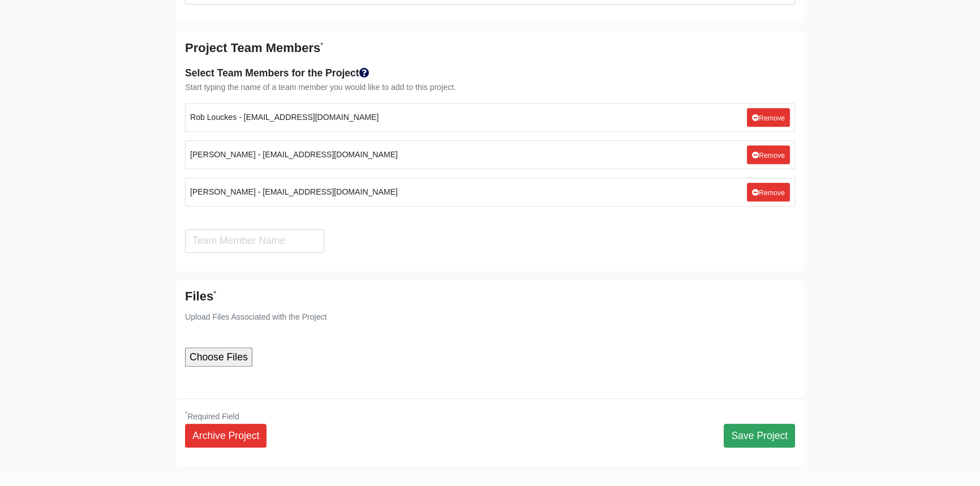 The height and width of the screenshot is (486, 980). I want to click on input: Search, so click(255, 241).